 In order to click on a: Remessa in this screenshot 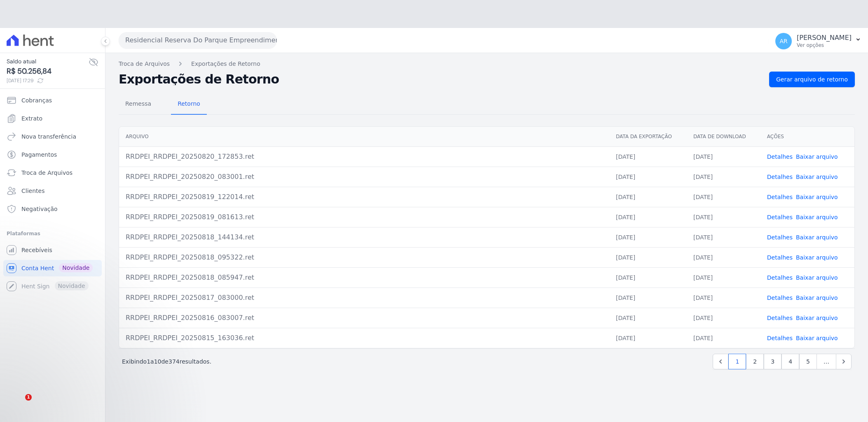, I will do `click(138, 104)`.